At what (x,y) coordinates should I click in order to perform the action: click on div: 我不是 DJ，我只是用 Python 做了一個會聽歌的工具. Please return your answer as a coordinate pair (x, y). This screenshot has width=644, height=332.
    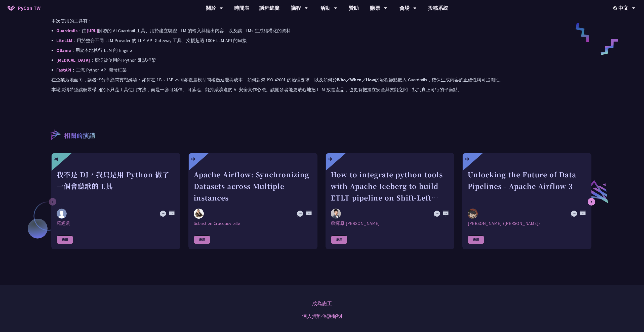
    Looking at the image, I should click on (116, 186).